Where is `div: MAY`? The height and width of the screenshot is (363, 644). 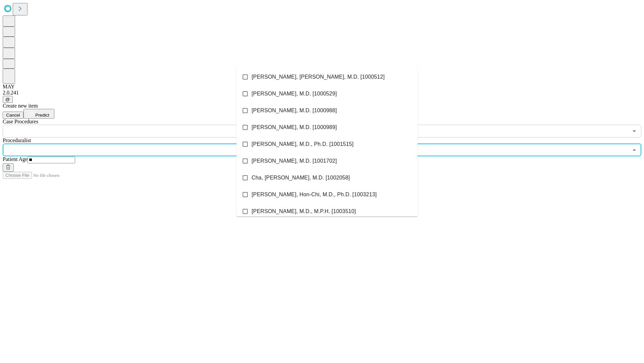 div: MAY is located at coordinates (322, 86).